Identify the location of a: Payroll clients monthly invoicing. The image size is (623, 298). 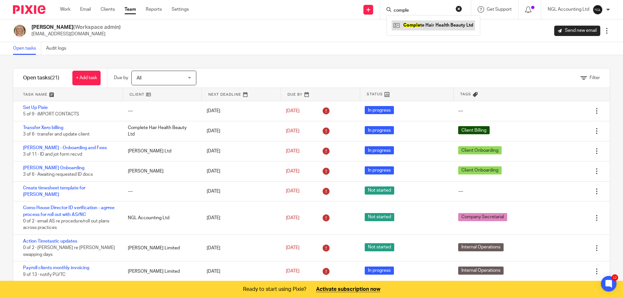
(56, 268).